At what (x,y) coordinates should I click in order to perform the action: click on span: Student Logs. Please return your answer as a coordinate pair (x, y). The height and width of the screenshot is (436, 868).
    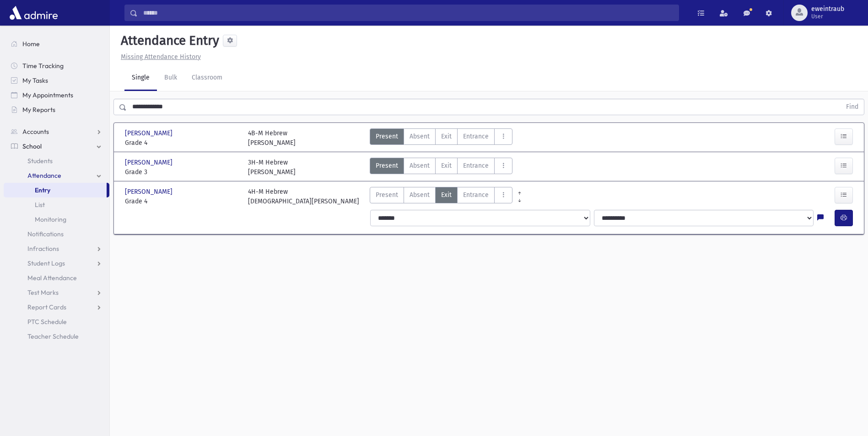
    Looking at the image, I should click on (46, 264).